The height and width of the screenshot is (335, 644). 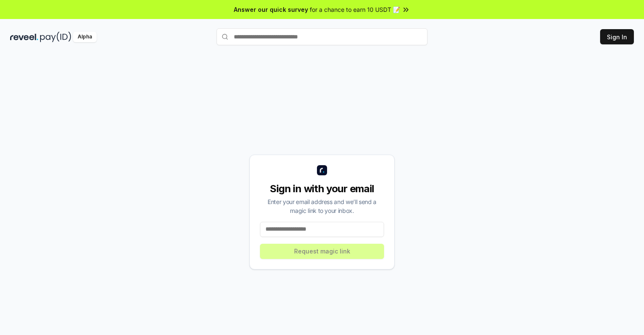 I want to click on span: Answer our quick survey, so click(x=271, y=9).